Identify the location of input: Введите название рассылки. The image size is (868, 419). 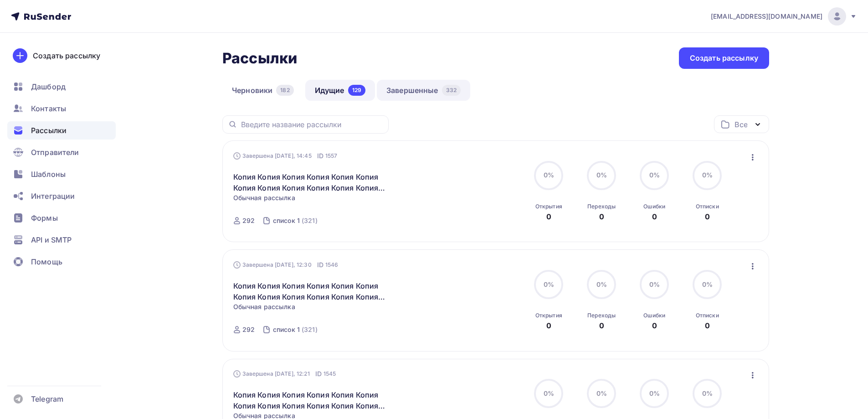
(312, 124).